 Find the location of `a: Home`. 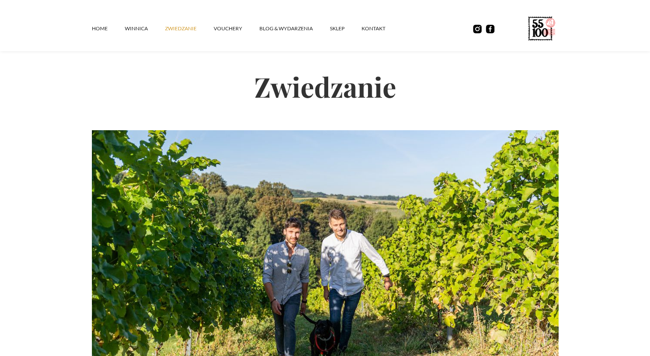

a: Home is located at coordinates (108, 29).